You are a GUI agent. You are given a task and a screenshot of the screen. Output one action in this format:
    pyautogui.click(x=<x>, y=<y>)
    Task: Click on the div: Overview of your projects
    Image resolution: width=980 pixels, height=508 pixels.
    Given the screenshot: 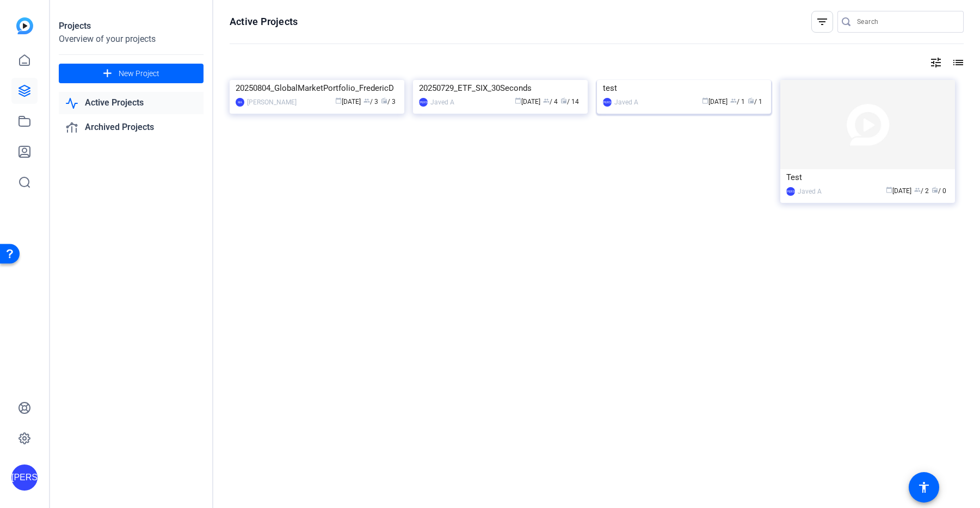 What is the action you would take?
    pyautogui.click(x=131, y=39)
    